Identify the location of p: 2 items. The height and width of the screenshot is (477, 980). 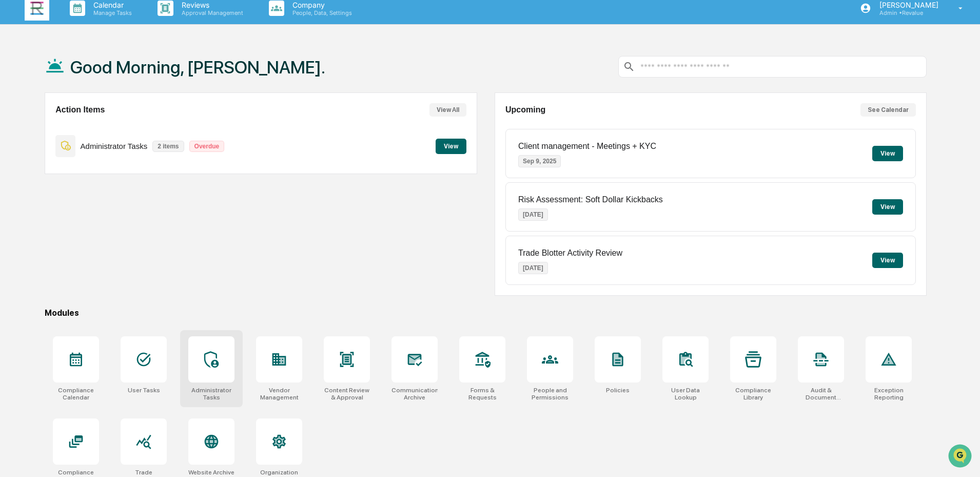
(168, 146).